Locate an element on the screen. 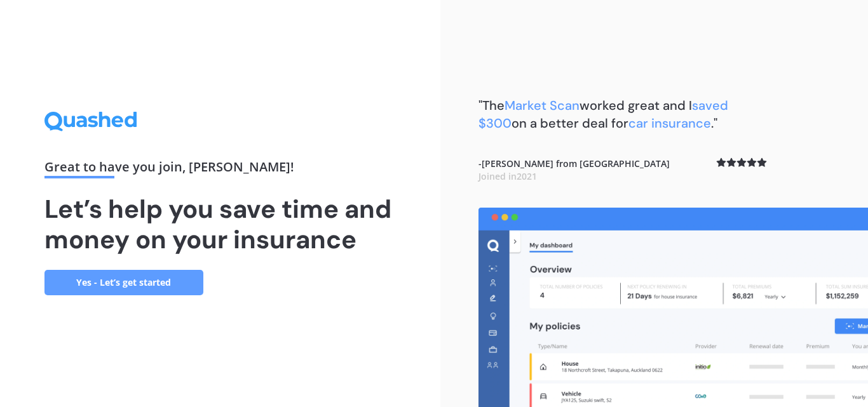  h1: Let’s help you save time and money on your insurance is located at coordinates (220, 224).